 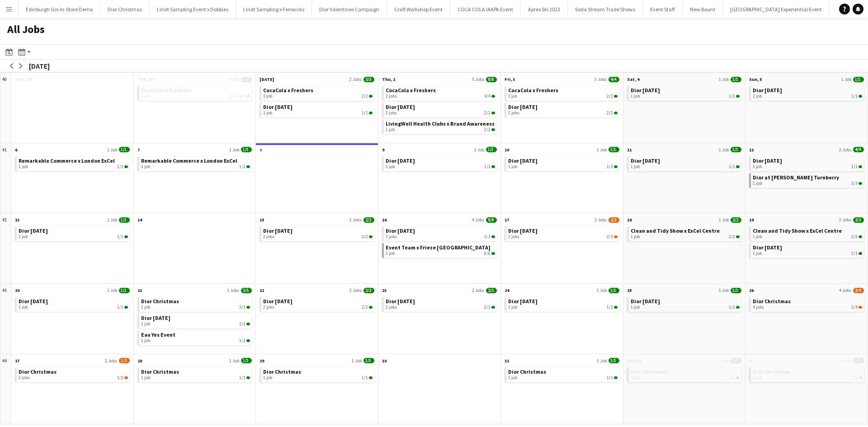 What do you see at coordinates (796, 178) in the screenshot?
I see `span: Dior at Trump Turnberry` at bounding box center [796, 178].